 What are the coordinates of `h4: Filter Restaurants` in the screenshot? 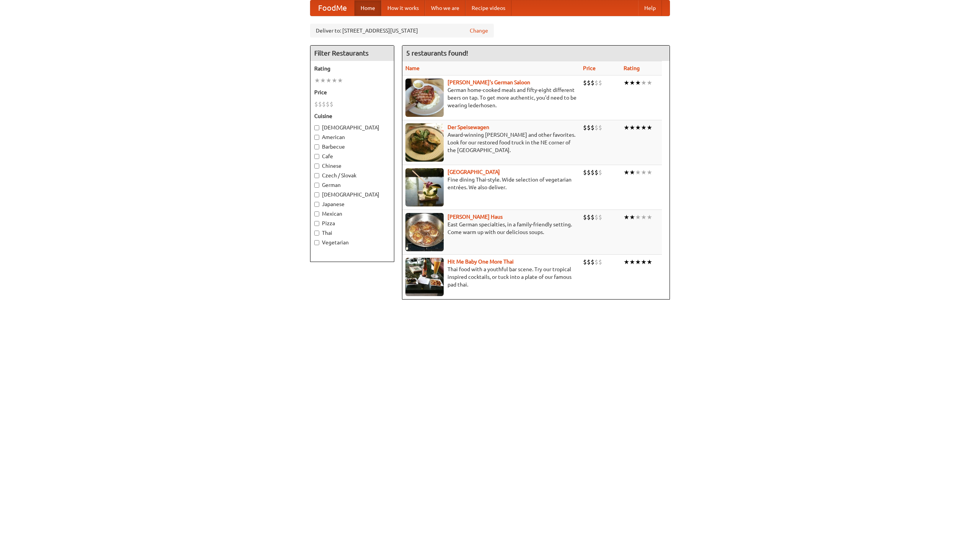 It's located at (352, 53).